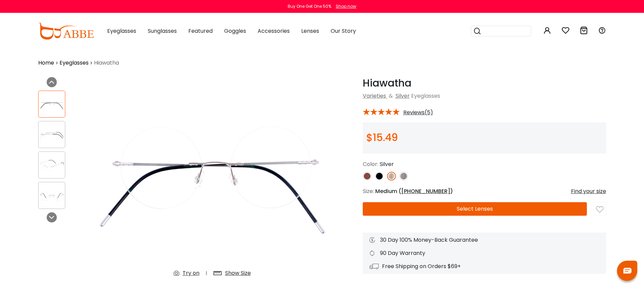 Image resolution: width=644 pixels, height=308 pixels. Describe the element at coordinates (46, 63) in the screenshot. I see `a: Home` at that location.